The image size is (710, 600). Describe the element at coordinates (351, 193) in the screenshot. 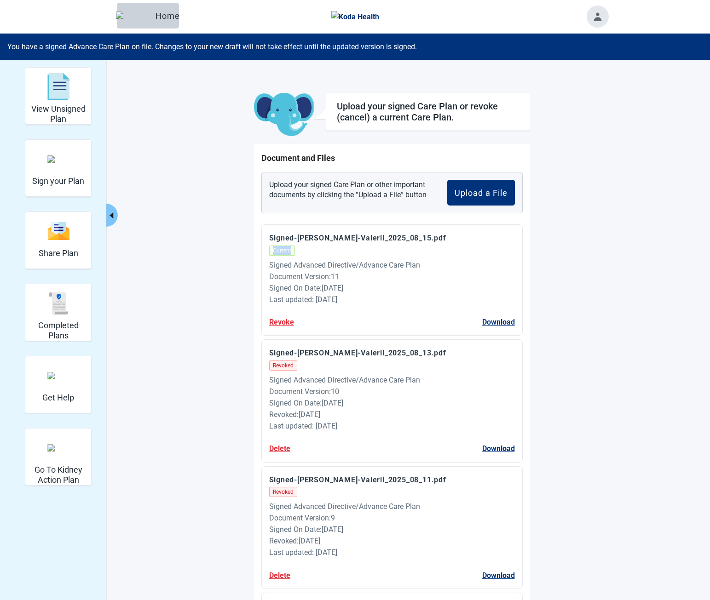

I see `p: Upload your signed Care Plan or other important documents by clicking the “Upload a File” button` at that location.